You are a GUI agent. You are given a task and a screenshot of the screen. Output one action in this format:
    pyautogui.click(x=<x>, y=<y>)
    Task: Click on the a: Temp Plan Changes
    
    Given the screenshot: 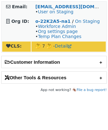 What is the action you would take?
    pyautogui.click(x=59, y=36)
    